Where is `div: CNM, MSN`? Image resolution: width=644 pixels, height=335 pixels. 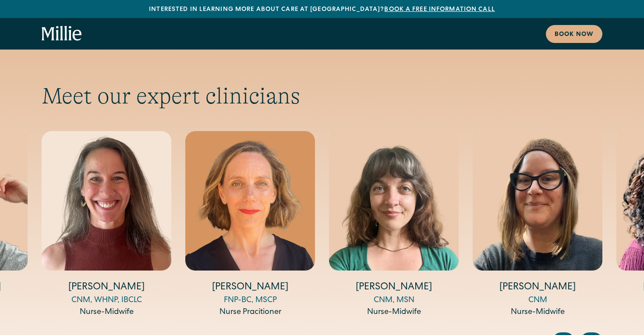
div: CNM, MSN is located at coordinates (394, 301).